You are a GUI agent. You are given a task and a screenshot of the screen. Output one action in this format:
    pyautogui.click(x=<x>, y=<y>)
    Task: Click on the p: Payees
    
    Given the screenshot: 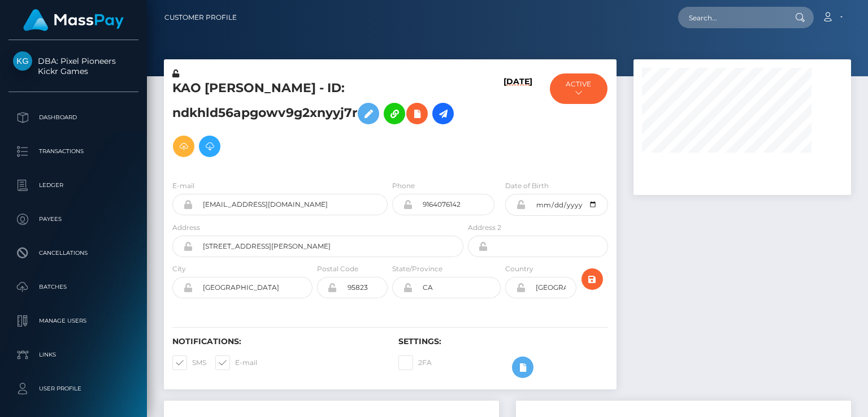 What is the action you would take?
    pyautogui.click(x=73, y=220)
    